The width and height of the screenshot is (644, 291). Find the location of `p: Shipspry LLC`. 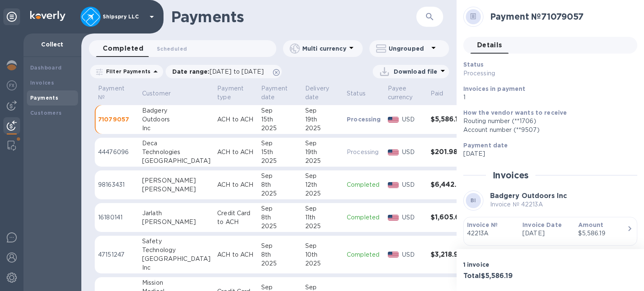

p: Shipspry LLC is located at coordinates (124, 17).